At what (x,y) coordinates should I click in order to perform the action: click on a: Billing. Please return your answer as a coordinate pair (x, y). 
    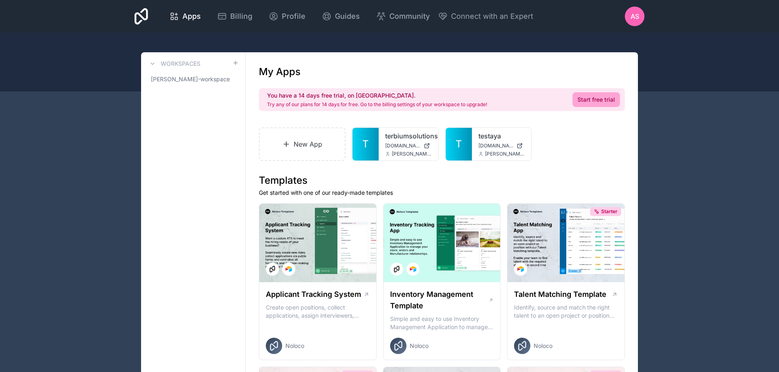
    Looking at the image, I should click on (235, 16).